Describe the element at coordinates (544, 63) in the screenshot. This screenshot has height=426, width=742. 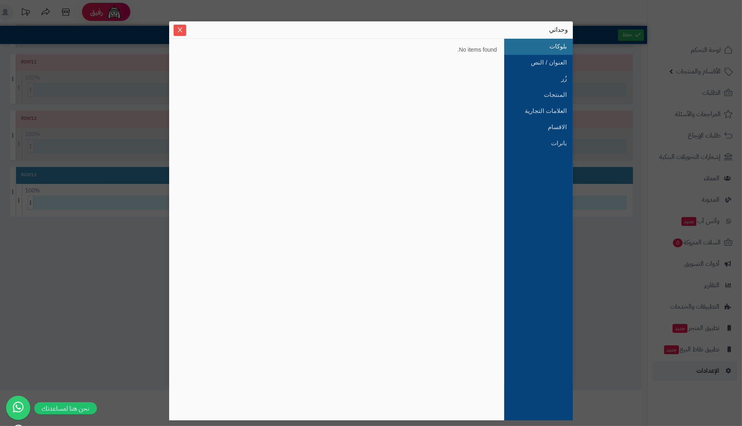
I see `a: العنوان / النص` at that location.